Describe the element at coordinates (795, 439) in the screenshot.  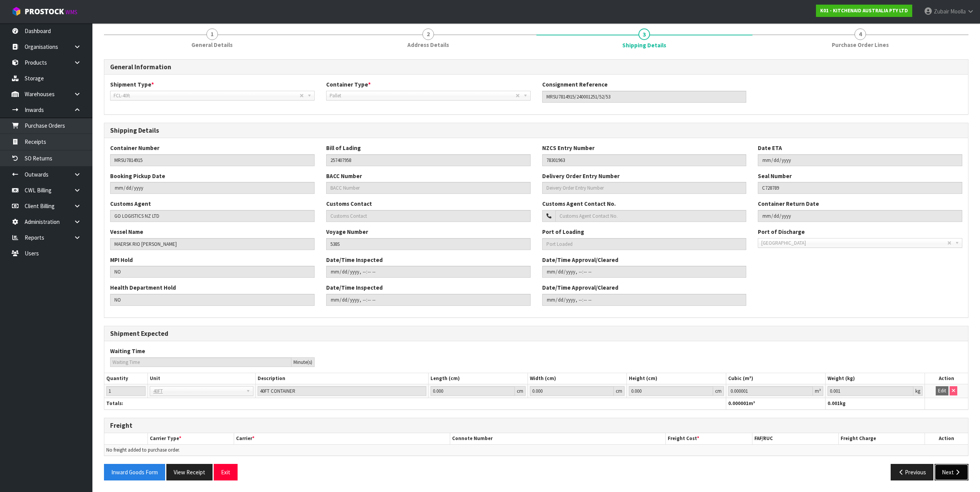
I see `th: FAF/RUC` at that location.